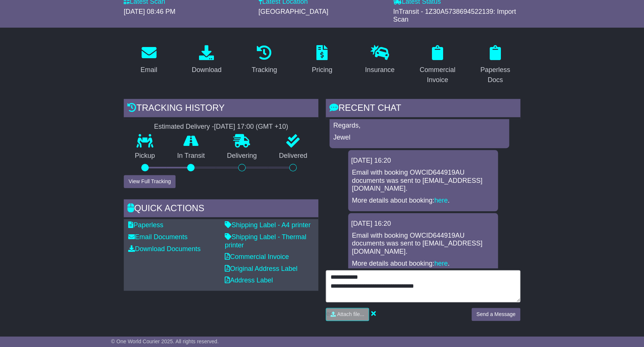 This screenshot has width=644, height=347. Describe the element at coordinates (242, 156) in the screenshot. I see `p: Delivering` at that location.